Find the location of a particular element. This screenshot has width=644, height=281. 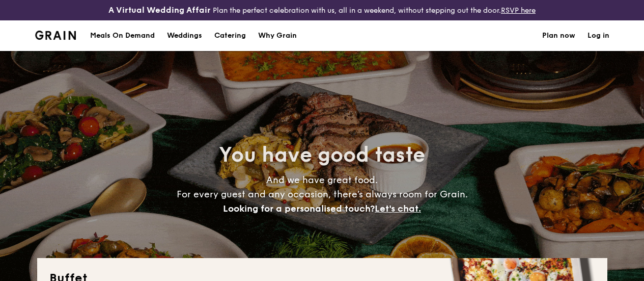

h1: Catering is located at coordinates (230, 36).